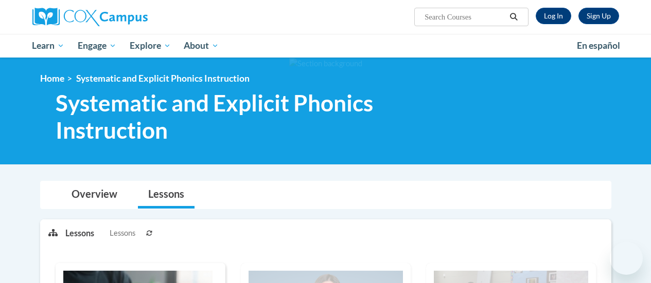 The height and width of the screenshot is (283, 651). What do you see at coordinates (97, 46) in the screenshot?
I see `a: Engage` at bounding box center [97, 46].